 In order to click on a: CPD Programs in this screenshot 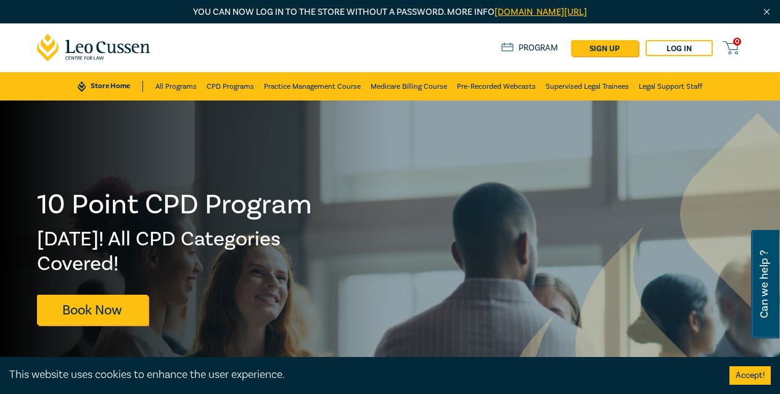, I will do `click(230, 86)`.